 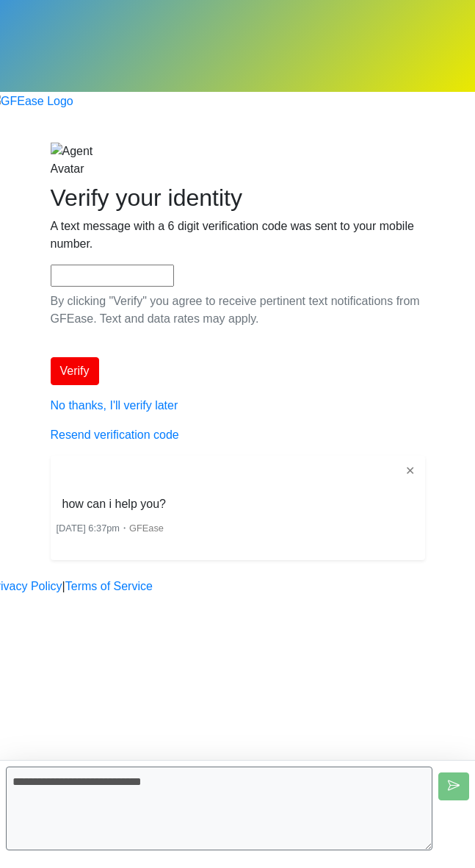 I want to click on img: Agent Avatar, so click(x=73, y=160).